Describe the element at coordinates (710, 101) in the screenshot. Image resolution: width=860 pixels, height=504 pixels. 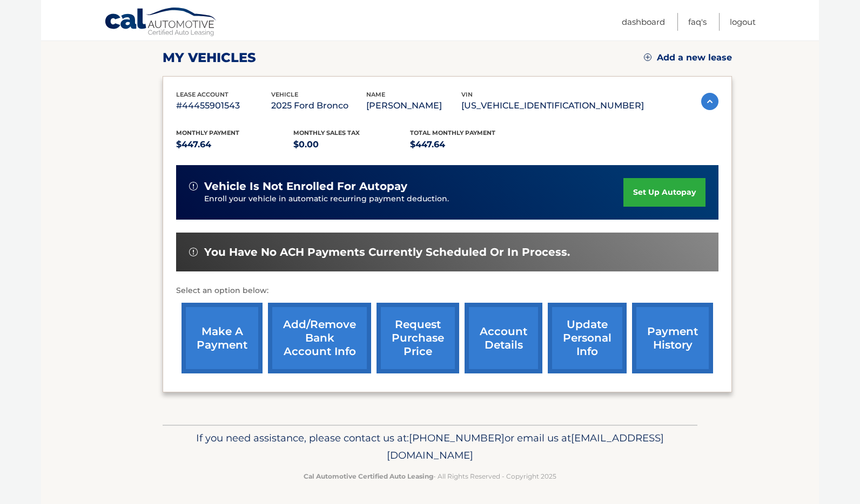
I see `img: accordion-active.svg` at that location.